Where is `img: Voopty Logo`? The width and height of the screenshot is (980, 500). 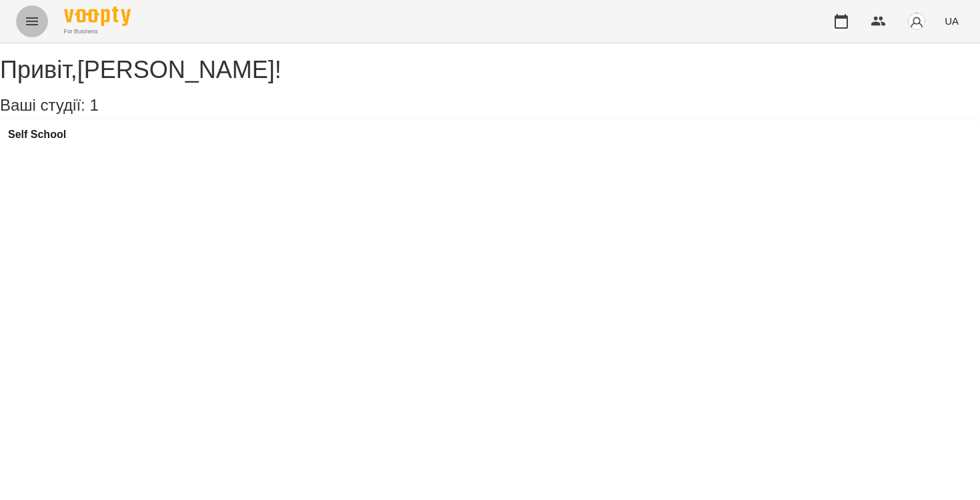
img: Voopty Logo is located at coordinates (98, 16).